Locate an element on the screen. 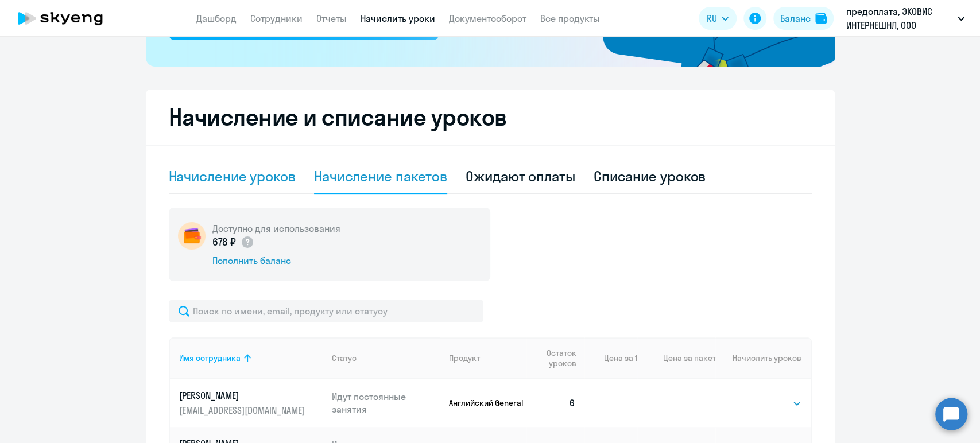  span: Остаток уроков is located at coordinates (556, 358).